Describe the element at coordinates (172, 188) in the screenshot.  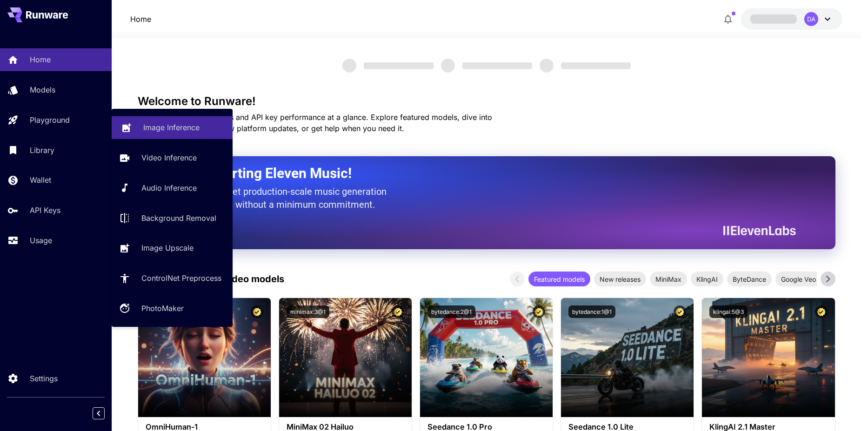
I see `a: Audio Inference` at that location.